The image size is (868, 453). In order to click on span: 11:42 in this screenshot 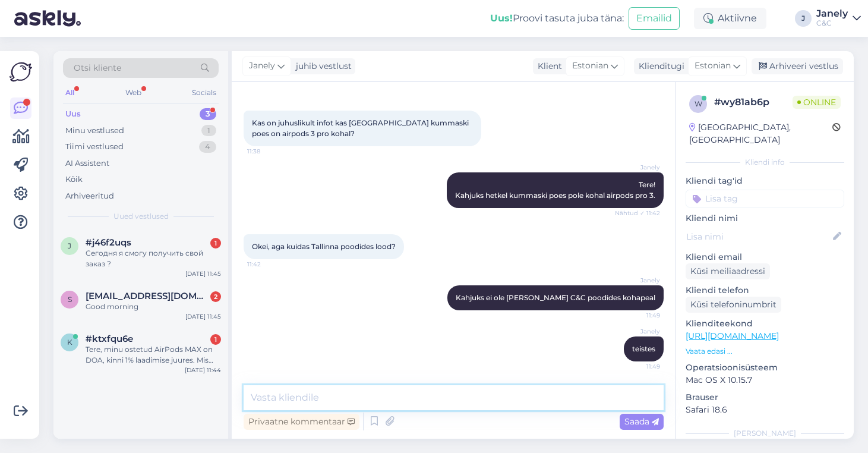, I will do `click(269, 264)`.